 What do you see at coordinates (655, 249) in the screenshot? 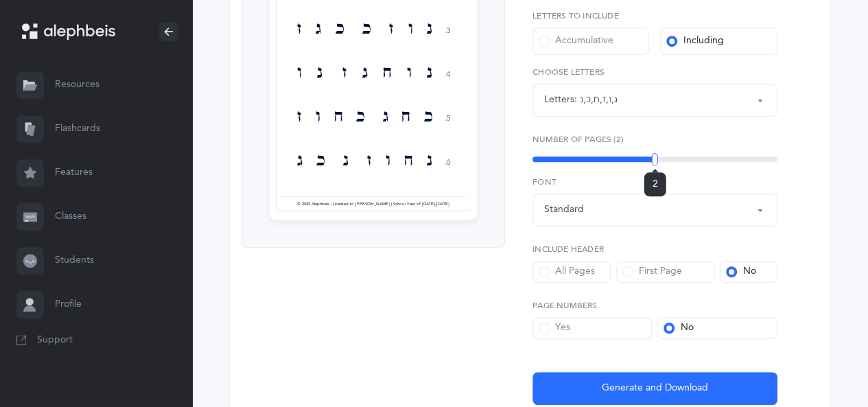
I see `label: Include Header` at bounding box center [655, 249].